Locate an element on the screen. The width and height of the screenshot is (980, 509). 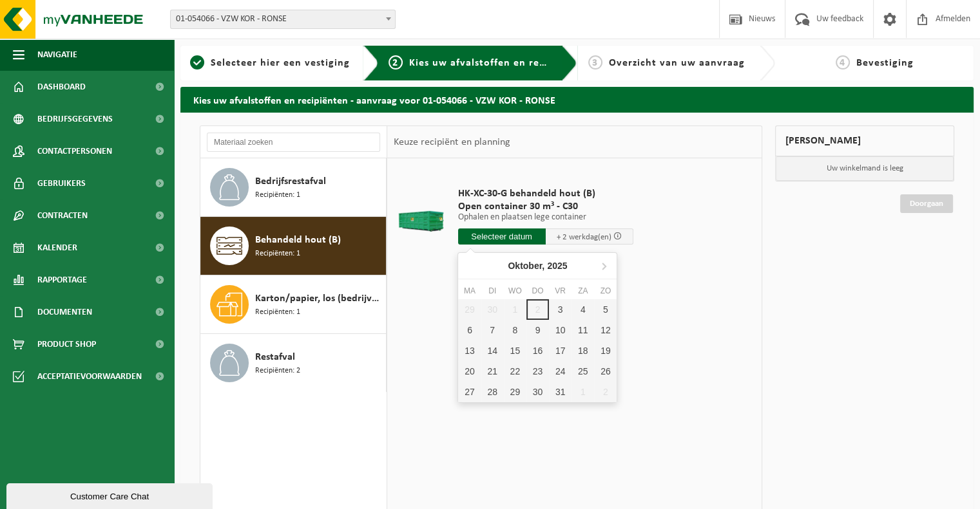
span: Rapportage is located at coordinates (62, 280).